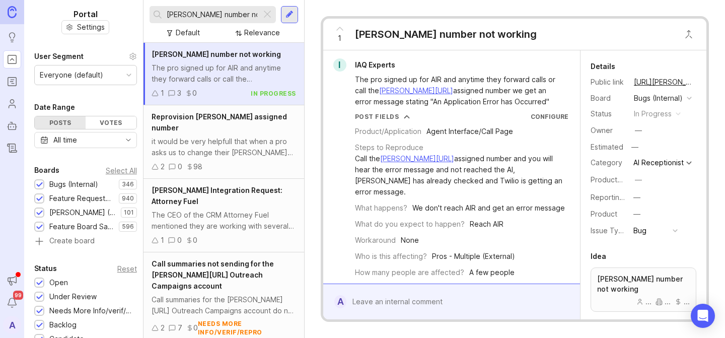  What do you see at coordinates (409, 272) in the screenshot?
I see `div: How many people are affected?` at bounding box center [409, 272].